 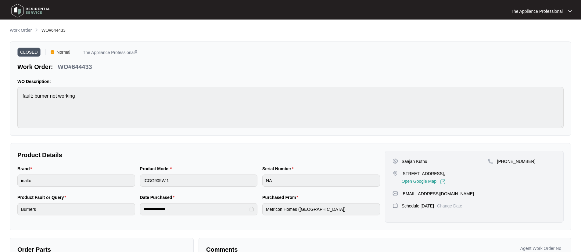 I want to click on p: The Appliance Professional, so click(x=537, y=11).